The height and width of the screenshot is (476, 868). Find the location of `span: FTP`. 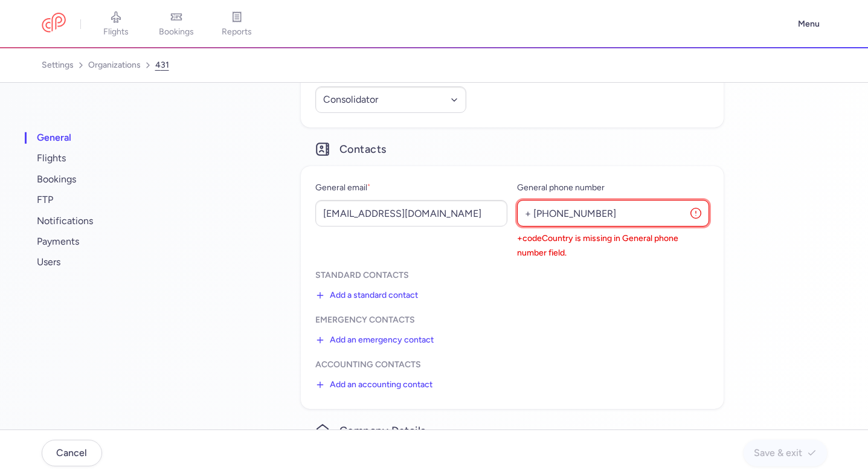

span: FTP is located at coordinates (105, 200).